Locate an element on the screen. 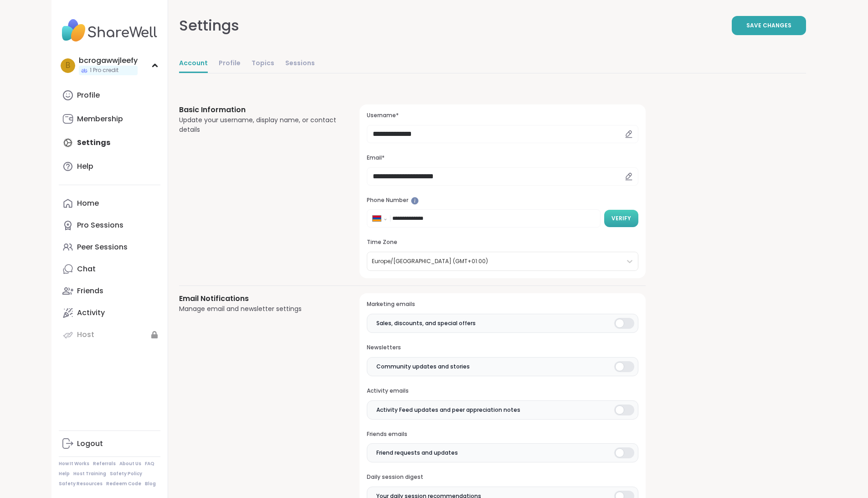 This screenshot has height=498, width=868. span: Verify is located at coordinates (621, 218).